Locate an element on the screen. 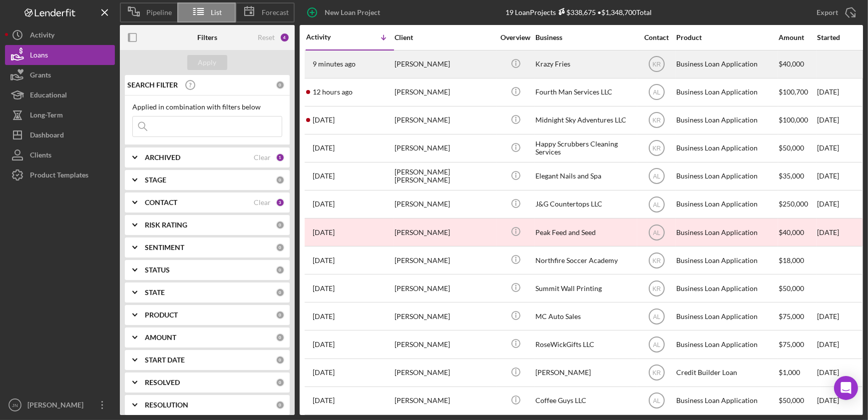  button: Loans is located at coordinates (60, 55).